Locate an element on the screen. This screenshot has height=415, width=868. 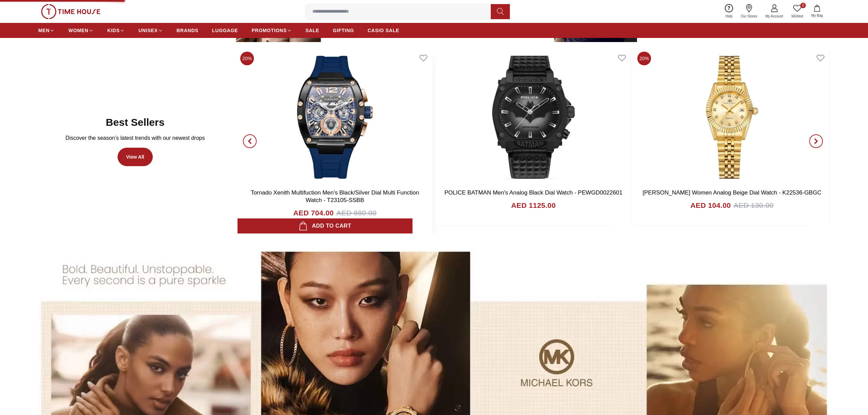
span: AED 880.00 is located at coordinates (357, 213).